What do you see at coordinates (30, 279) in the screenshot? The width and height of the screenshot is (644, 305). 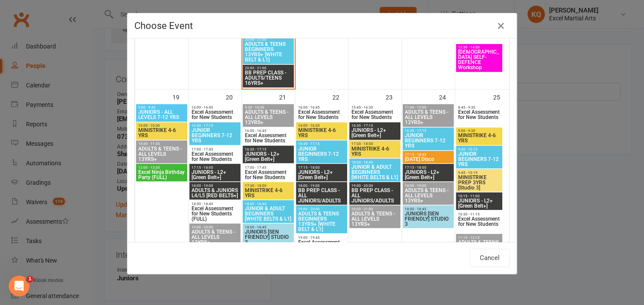 I see `span: 1` at bounding box center [30, 279].